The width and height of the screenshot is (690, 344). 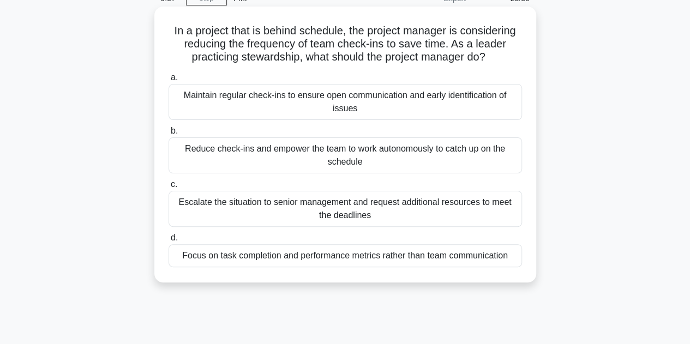 What do you see at coordinates (345, 209) in the screenshot?
I see `div: Escalate the situation to senior management and request additional resources to meet the deadlines` at bounding box center [345, 209].